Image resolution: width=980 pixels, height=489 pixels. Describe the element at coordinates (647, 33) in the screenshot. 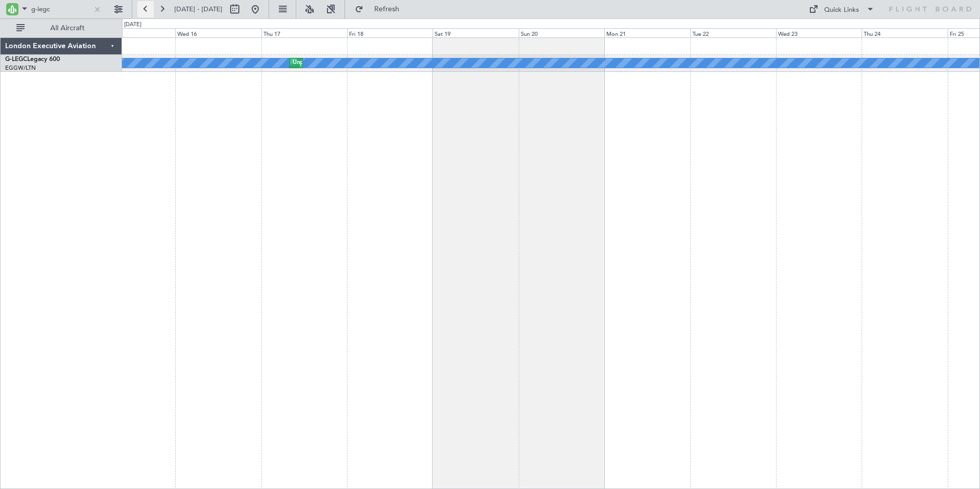

I see `div: Mon 21` at that location.